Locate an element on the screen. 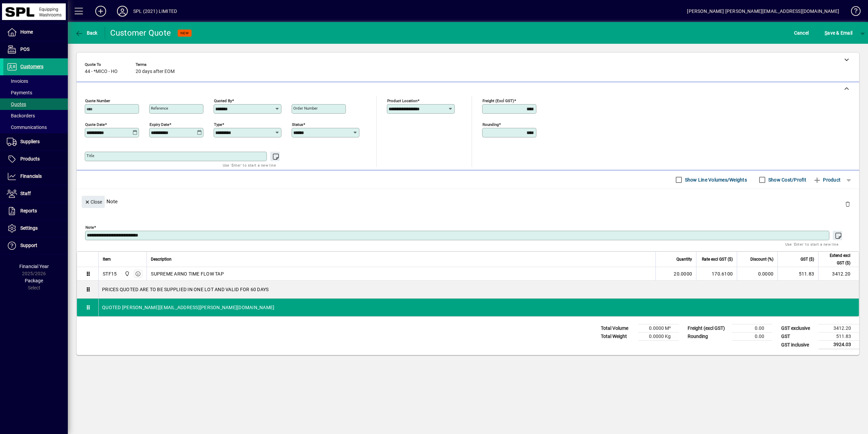 This screenshot has height=434, width=868. a: Financials is located at coordinates (35, 176).